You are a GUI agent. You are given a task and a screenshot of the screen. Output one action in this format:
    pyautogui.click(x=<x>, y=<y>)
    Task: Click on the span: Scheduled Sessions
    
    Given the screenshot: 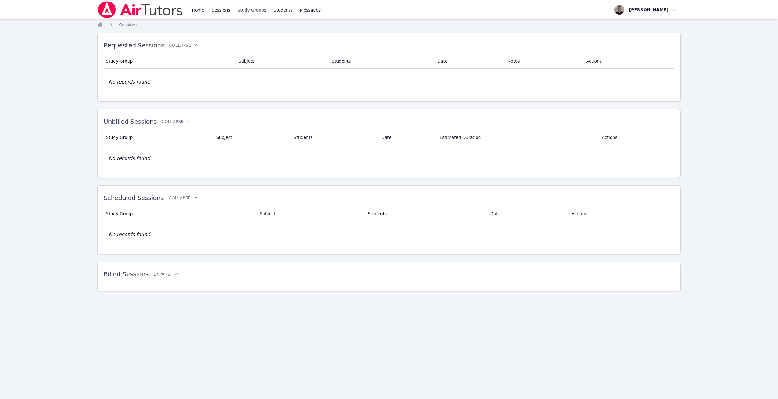 What is the action you would take?
    pyautogui.click(x=134, y=198)
    